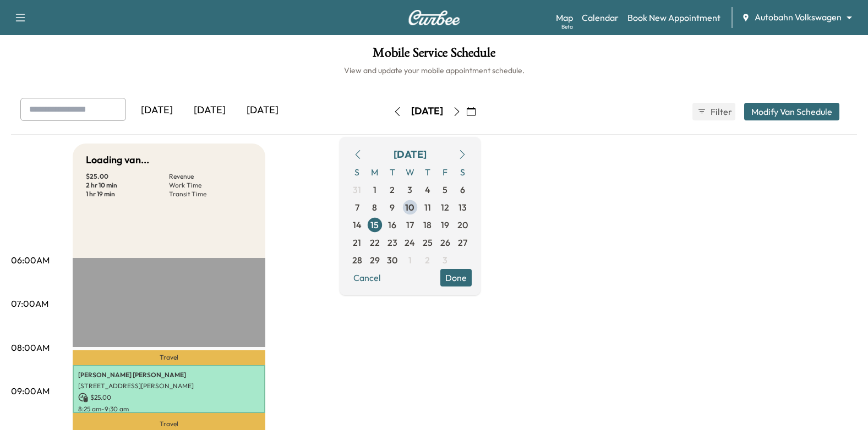 The width and height of the screenshot is (868, 430). Describe the element at coordinates (714, 111) in the screenshot. I see `button: Filter` at that location.